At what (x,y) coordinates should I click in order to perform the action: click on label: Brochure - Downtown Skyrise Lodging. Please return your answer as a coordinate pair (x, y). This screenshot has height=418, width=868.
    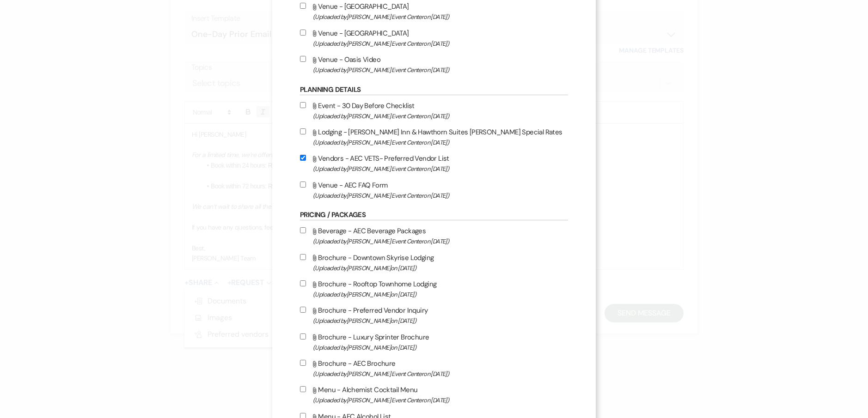
    Looking at the image, I should click on (434, 262).